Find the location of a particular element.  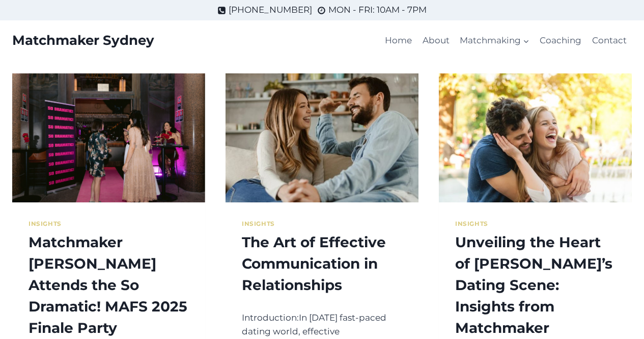

span: MON - FRI: 10AM - 7PM is located at coordinates (377, 10).